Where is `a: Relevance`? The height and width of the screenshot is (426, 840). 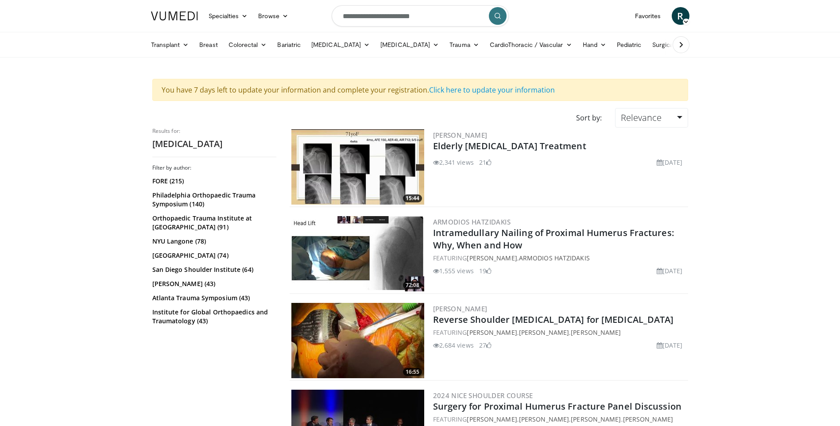 a: Relevance is located at coordinates (651, 118).